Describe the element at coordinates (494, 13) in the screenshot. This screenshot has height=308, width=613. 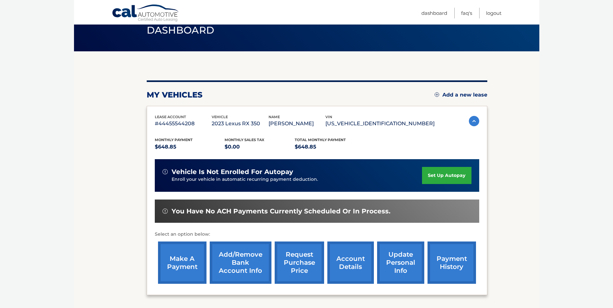
I see `a: Logout` at that location.